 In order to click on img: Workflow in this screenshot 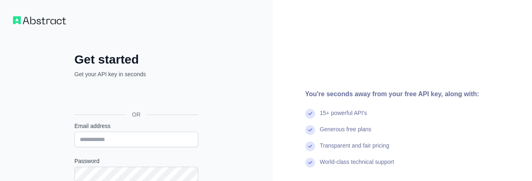, I will do `click(40, 20)`.